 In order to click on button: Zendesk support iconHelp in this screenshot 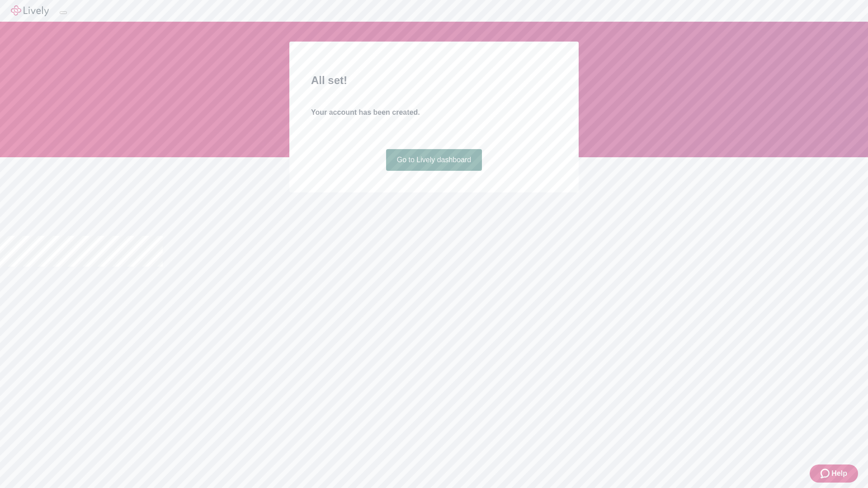, I will do `click(834, 474)`.